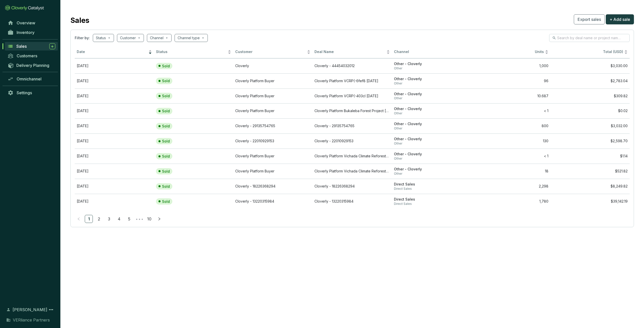 This screenshot has width=644, height=328. Describe the element at coordinates (590, 126) in the screenshot. I see `td: $3,032.00` at that location.